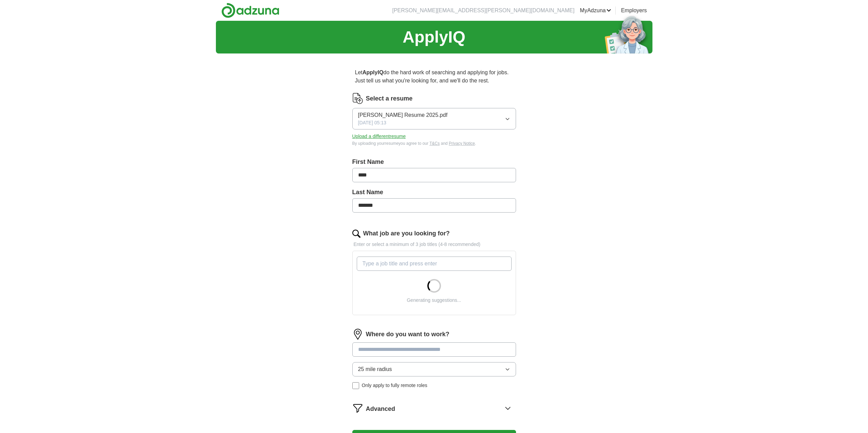 The height and width of the screenshot is (433, 868). What do you see at coordinates (434, 369) in the screenshot?
I see `button: 25 mile radius` at bounding box center [434, 369].